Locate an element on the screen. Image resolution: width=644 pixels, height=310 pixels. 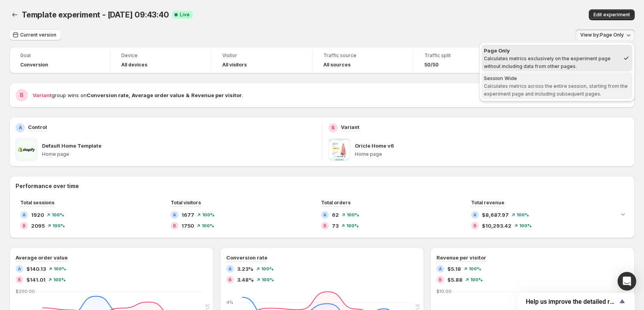
span: Device is located at coordinates (161, 55).